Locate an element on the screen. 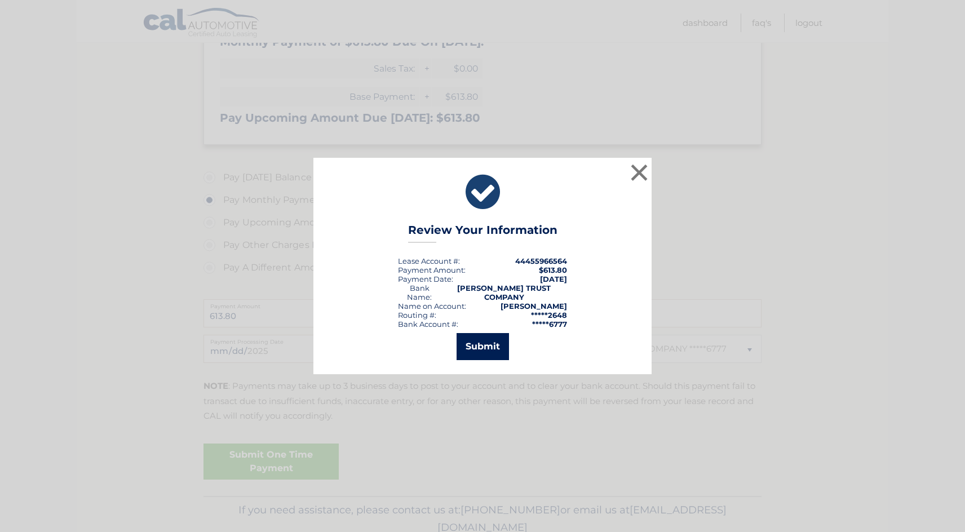 This screenshot has width=965, height=532. div: Routing #: is located at coordinates (417, 315).